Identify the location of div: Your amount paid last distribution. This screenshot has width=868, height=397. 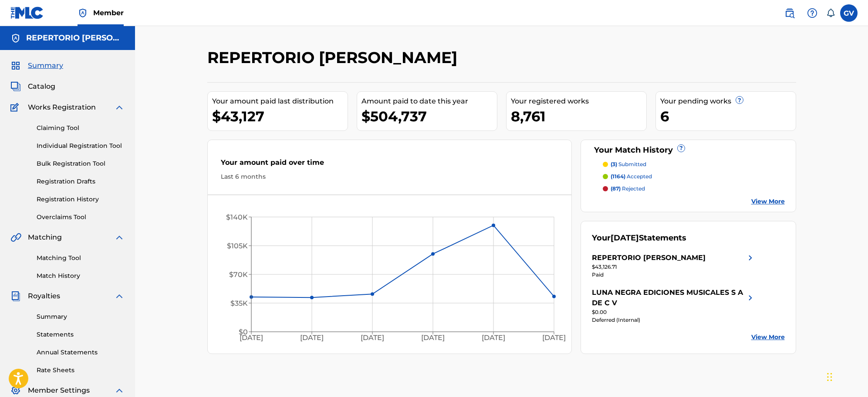
(279, 101).